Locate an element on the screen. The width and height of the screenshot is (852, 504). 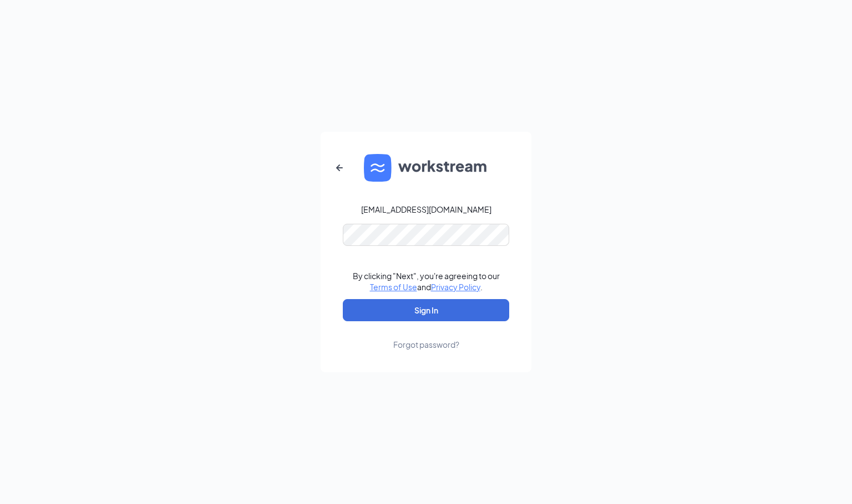
a: Privacy Policy is located at coordinates (455, 287).